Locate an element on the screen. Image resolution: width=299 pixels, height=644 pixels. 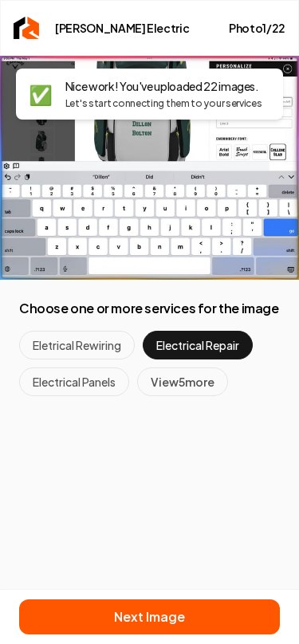
button: View5more is located at coordinates (182, 382).